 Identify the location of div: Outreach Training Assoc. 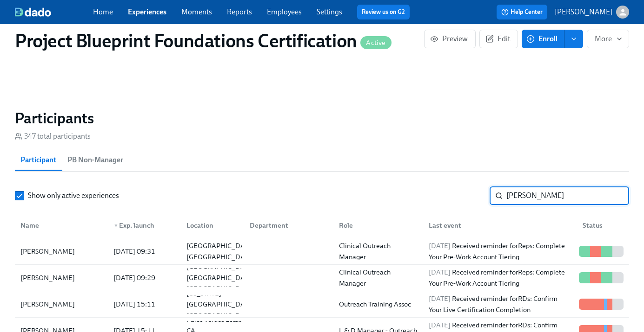
(378, 304).